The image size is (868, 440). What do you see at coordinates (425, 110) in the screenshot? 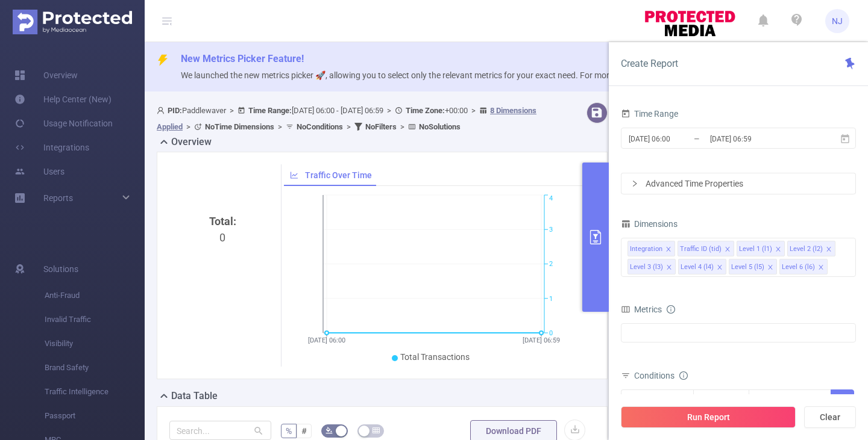
I see `b: Time Zone:` at bounding box center [425, 110].